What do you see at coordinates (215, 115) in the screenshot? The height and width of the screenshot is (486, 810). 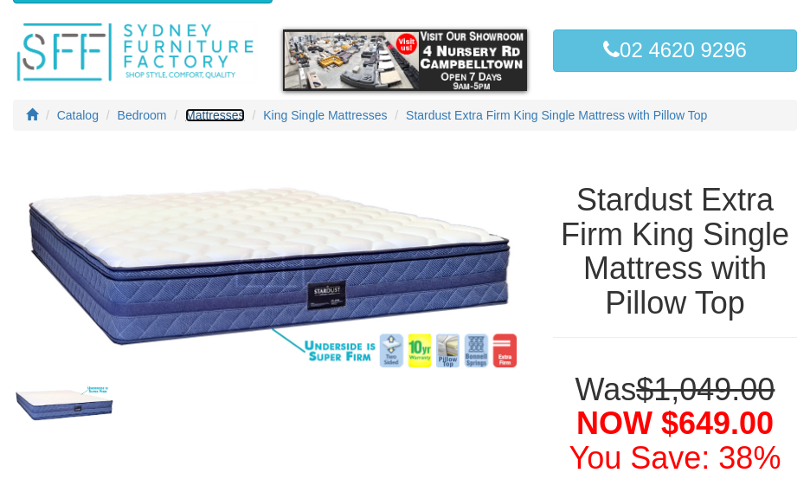 I see `span: Mattresses` at bounding box center [215, 115].